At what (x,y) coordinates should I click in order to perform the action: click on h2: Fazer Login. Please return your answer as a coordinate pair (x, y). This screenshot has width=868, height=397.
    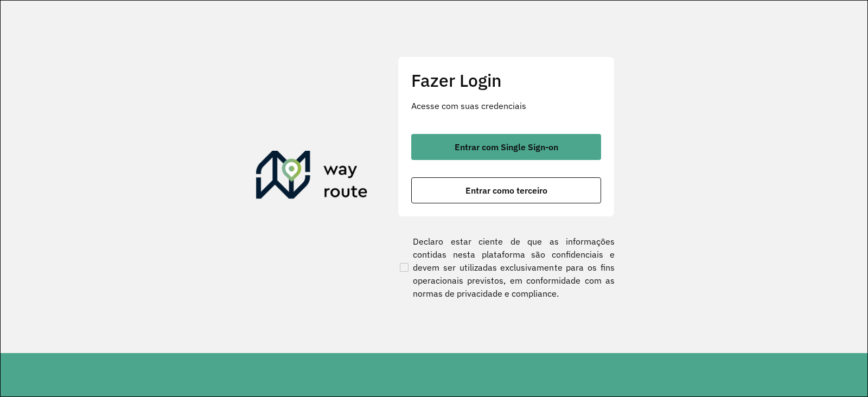
    Looking at the image, I should click on (507, 80).